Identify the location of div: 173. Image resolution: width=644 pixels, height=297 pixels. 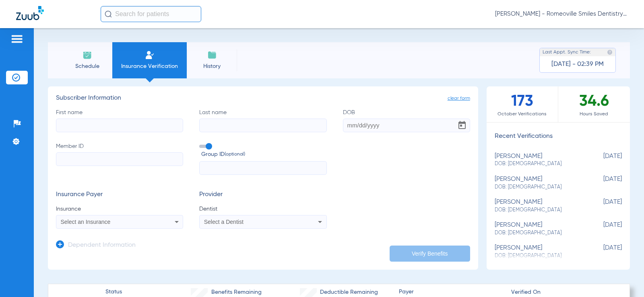
(522, 104).